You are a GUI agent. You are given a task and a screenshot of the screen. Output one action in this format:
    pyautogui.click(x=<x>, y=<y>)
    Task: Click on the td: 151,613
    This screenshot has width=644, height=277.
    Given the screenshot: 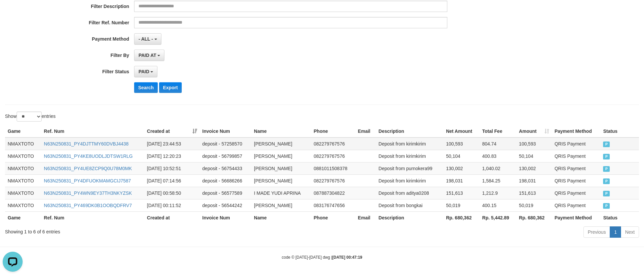 What is the action you would take?
    pyautogui.click(x=461, y=193)
    